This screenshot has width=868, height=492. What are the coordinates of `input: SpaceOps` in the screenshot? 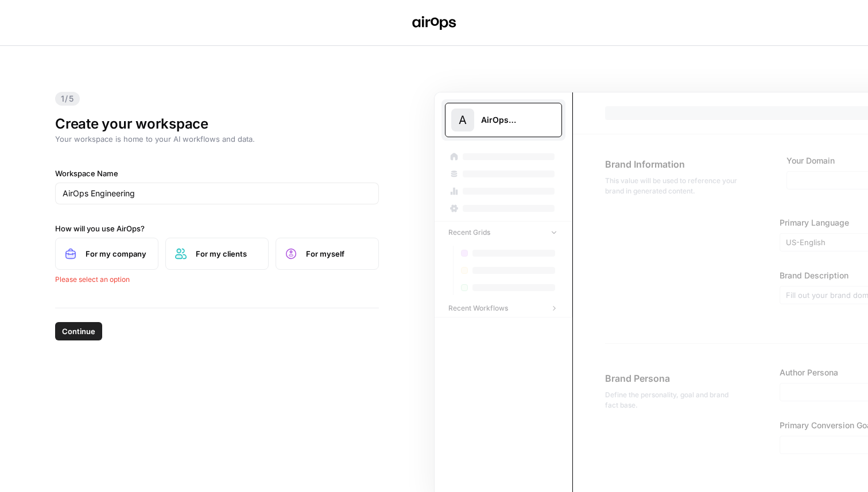 It's located at (217, 193).